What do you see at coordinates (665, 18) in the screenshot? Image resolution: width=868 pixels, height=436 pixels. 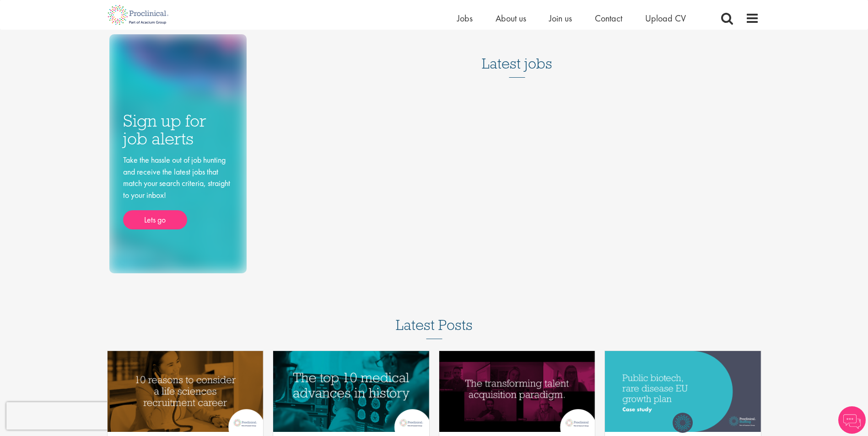 I see `span: Upload CV` at bounding box center [665, 18].